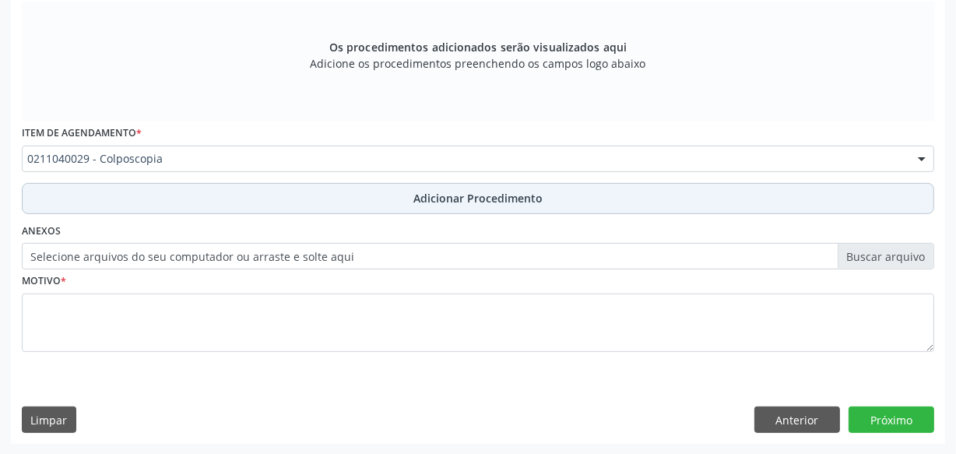  Describe the element at coordinates (891, 419) in the screenshot. I see `button: Próximo` at that location.